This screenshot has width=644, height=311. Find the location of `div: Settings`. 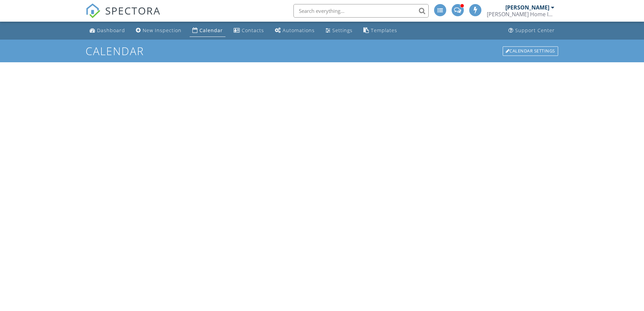

div: Settings is located at coordinates (343, 30).